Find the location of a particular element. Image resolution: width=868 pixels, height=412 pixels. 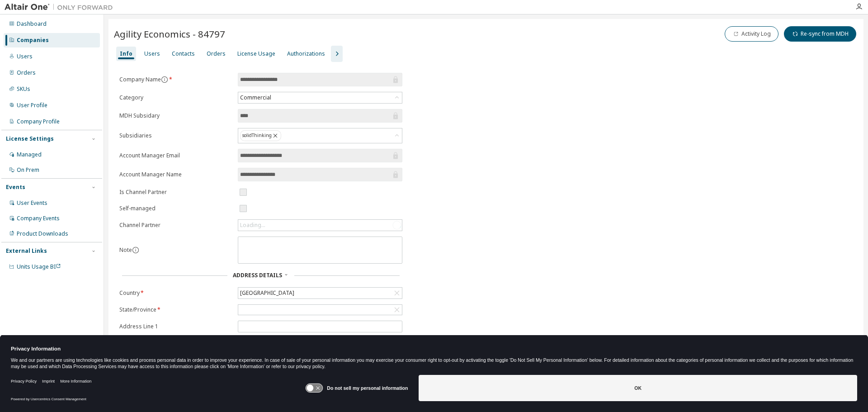

label: Address Line 1 is located at coordinates (176, 326).